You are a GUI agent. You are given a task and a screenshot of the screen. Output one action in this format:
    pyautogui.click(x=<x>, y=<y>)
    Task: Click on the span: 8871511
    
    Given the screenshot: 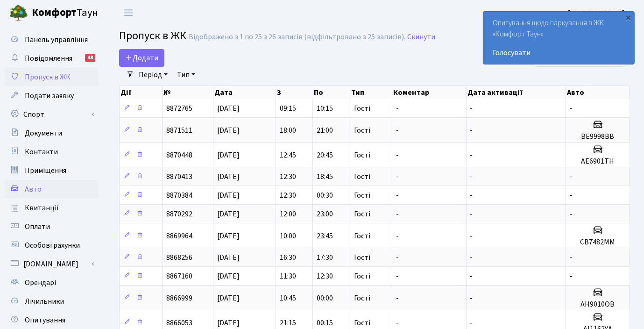 What is the action you would take?
    pyautogui.click(x=180, y=130)
    